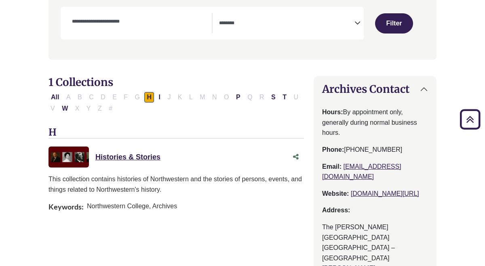  I want to click on button: Filter Results W, so click(65, 109).